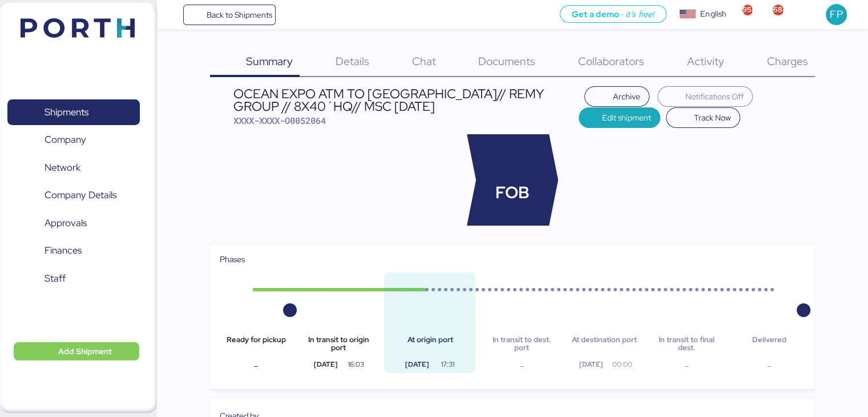 This screenshot has height=417, width=868. I want to click on div: In transit to dest. port, so click(522, 344).